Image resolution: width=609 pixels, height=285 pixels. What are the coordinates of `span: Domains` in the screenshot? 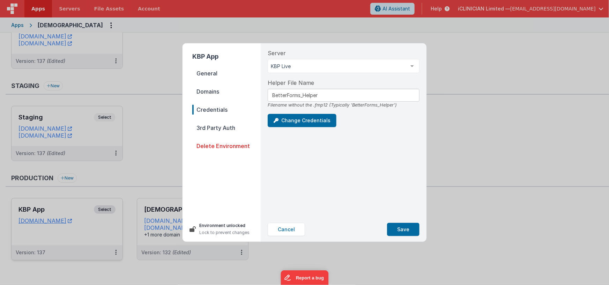 It's located at (226, 91).